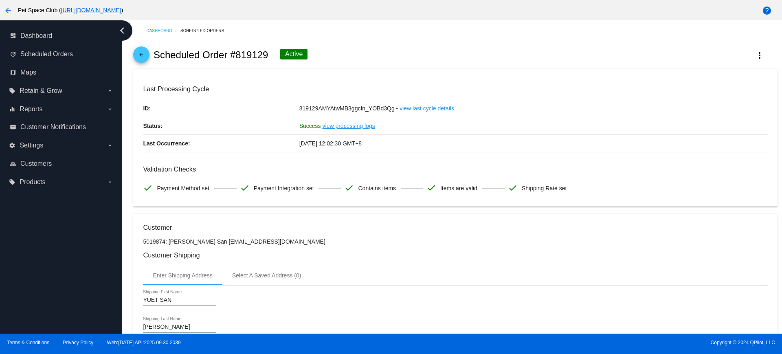  What do you see at coordinates (349, 126) in the screenshot?
I see `a: view processing logs` at bounding box center [349, 126].